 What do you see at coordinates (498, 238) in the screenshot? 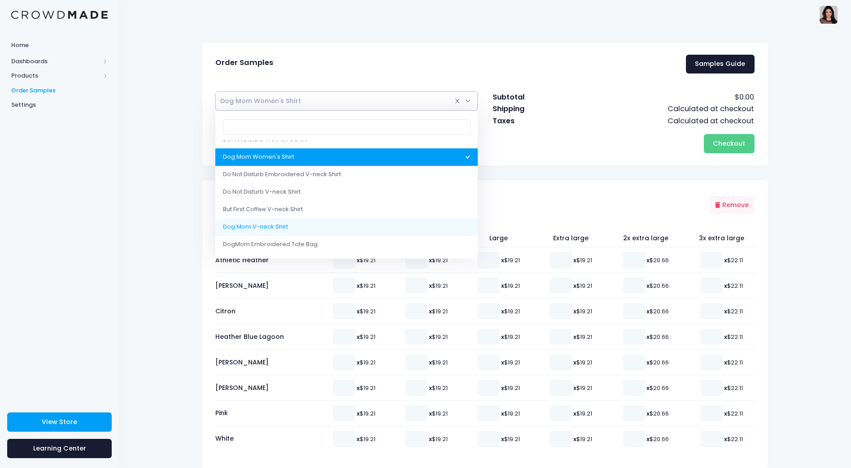
I see `th: Large` at bounding box center [498, 238].